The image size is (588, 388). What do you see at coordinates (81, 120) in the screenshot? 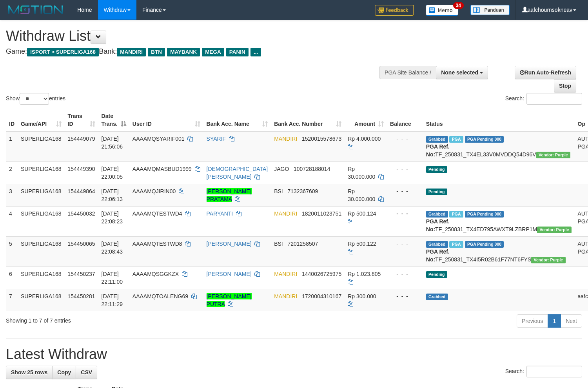
I see `th: Trans ID: activate to sort column ascending` at bounding box center [81, 120].